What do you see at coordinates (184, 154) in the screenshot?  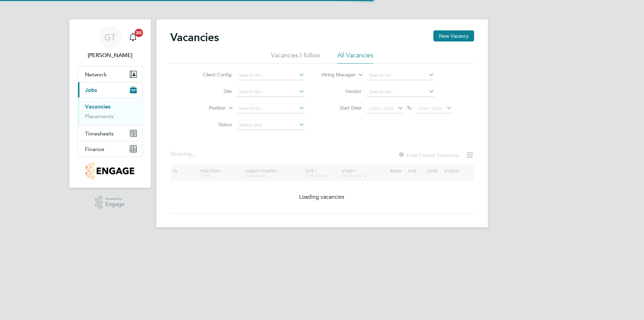 I see `div: Showing` at bounding box center [184, 154].